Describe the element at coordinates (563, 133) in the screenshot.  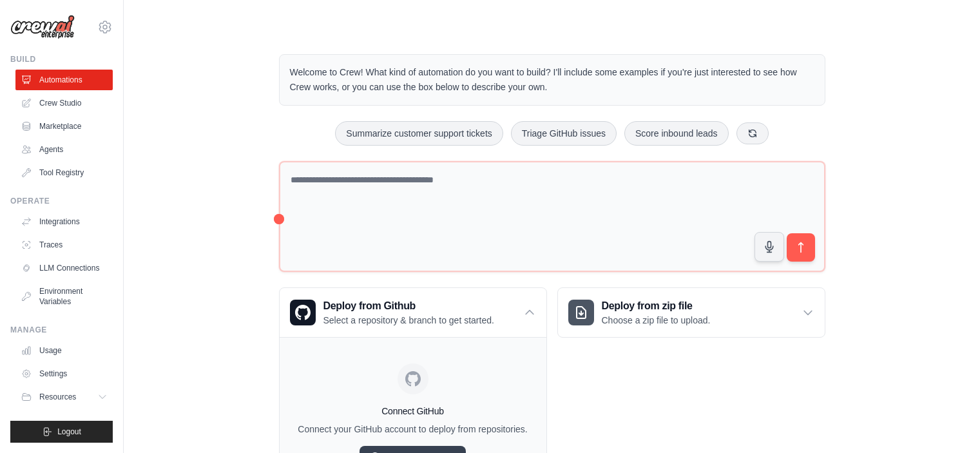
I see `button: Triage GitHub issues` at that location.